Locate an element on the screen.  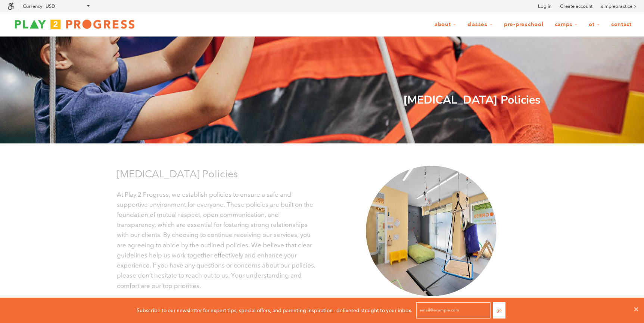
img: Play2Progress logo is located at coordinates (75, 24).